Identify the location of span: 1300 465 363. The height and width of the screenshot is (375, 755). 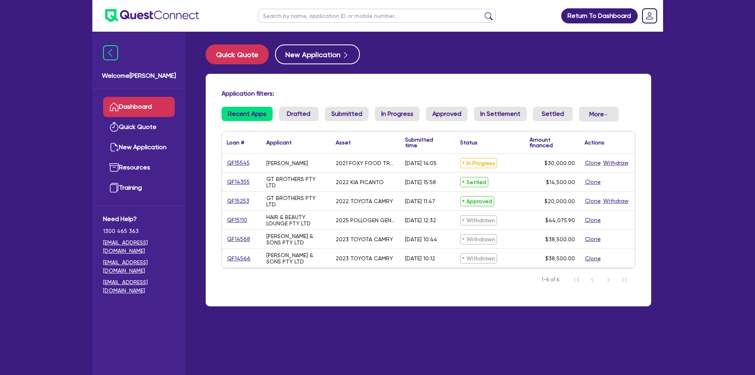
(139, 231).